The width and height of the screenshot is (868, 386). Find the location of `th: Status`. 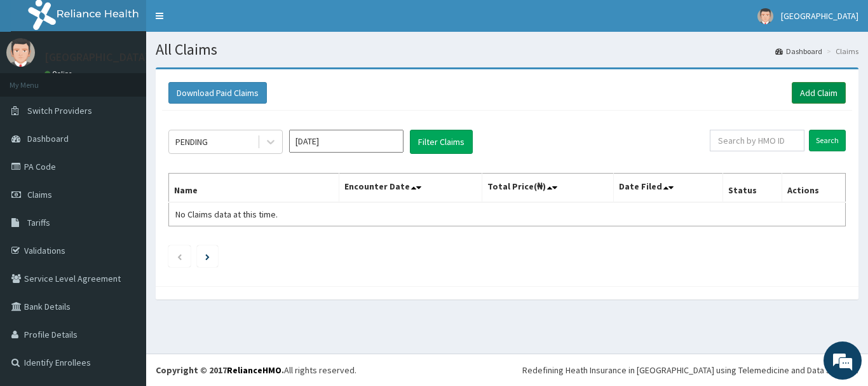

th: Status is located at coordinates (752, 188).